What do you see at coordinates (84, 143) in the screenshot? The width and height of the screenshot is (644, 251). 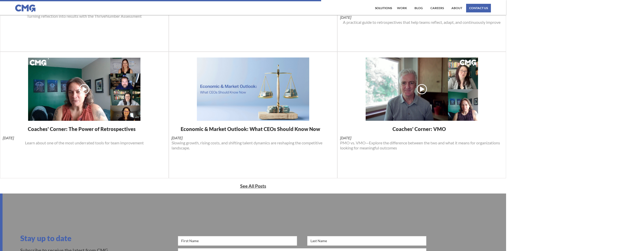 I see `p: Learn about one of the most underrated tools for team improvement` at bounding box center [84, 143].